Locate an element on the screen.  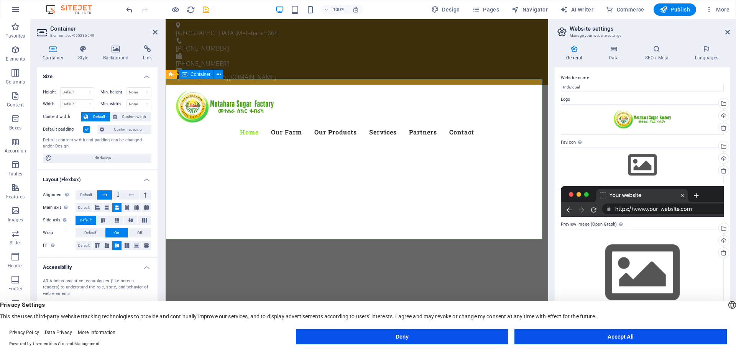
h4: Container is located at coordinates (54, 53).